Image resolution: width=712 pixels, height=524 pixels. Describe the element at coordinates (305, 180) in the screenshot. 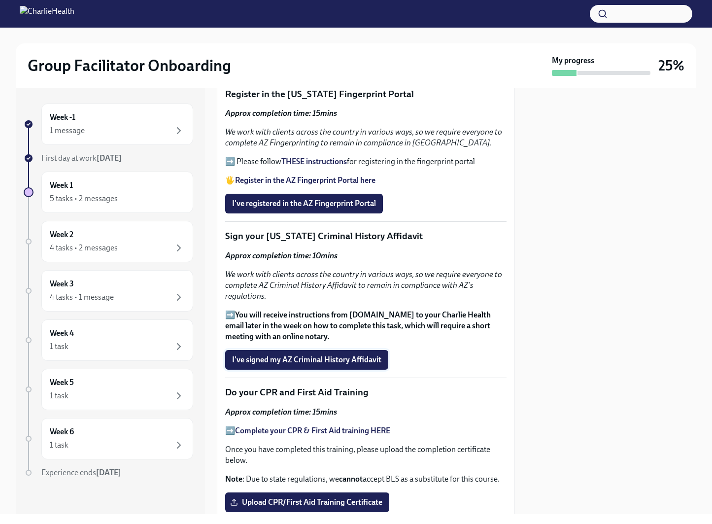

I see `strong: Register in the AZ Fingerprint Portal here` at that location.